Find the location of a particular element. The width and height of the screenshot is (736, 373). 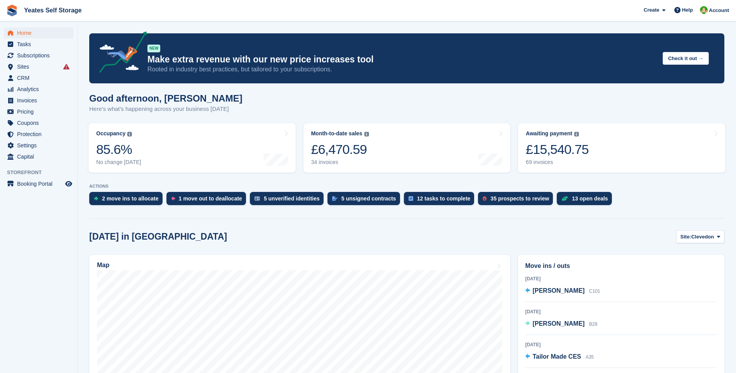

span: Coupons is located at coordinates (40, 123).